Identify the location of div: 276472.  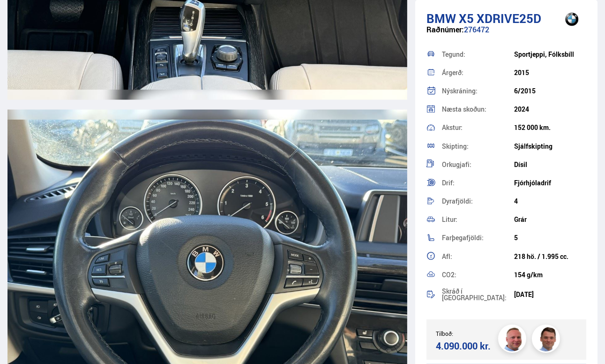
(507, 34).